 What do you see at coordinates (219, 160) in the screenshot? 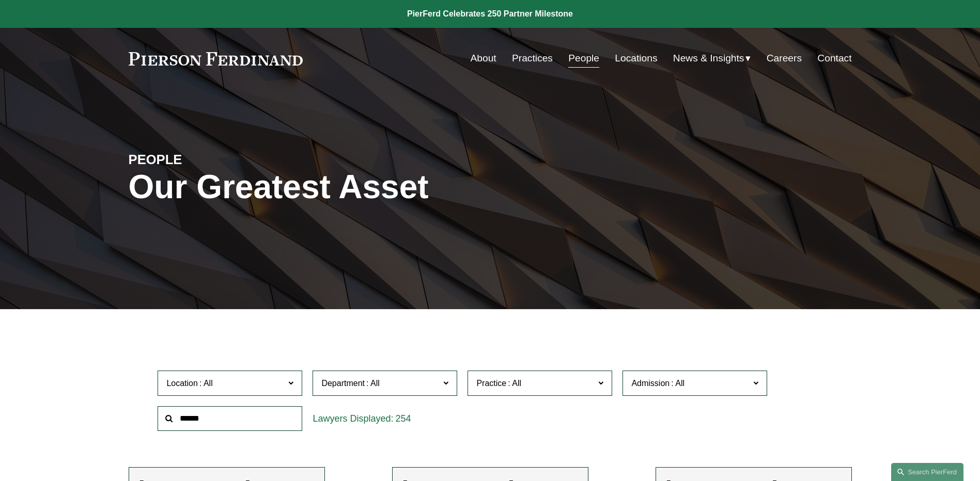
I see `h4: PEOPLE` at bounding box center [219, 160].